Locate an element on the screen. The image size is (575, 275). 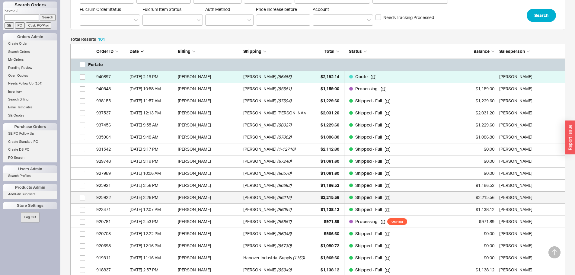
div: Billing is located at coordinates (209, 51).